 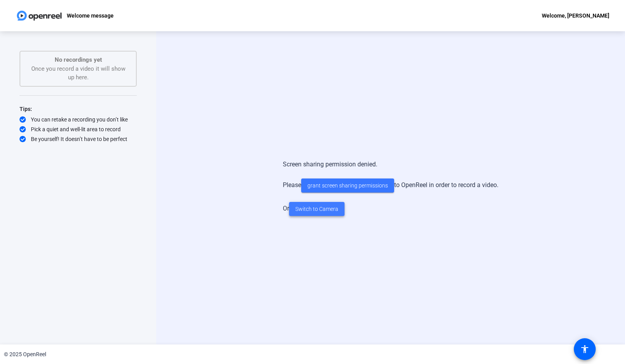 I want to click on button: Switch to Camera, so click(x=317, y=209).